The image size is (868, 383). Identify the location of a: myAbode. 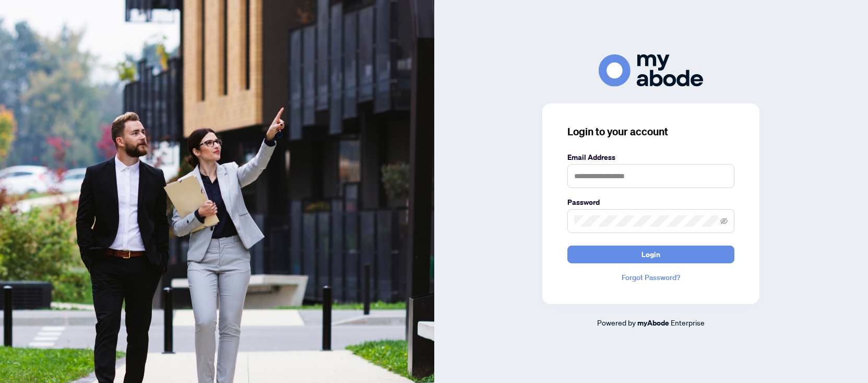
(653, 323).